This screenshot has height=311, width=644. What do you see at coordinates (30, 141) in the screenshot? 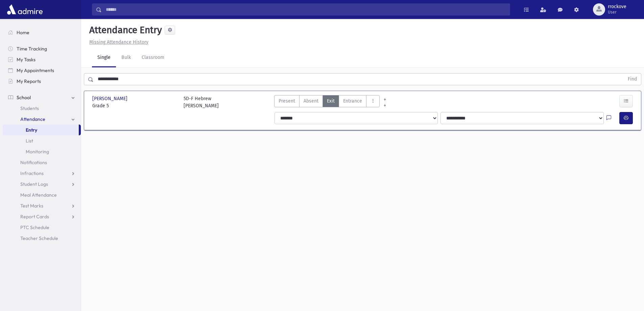
I see `span: List` at bounding box center [30, 141].